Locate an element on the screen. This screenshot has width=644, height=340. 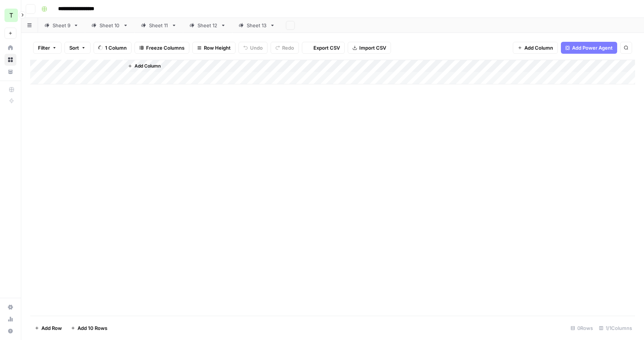
button: Row Height is located at coordinates (214, 48).